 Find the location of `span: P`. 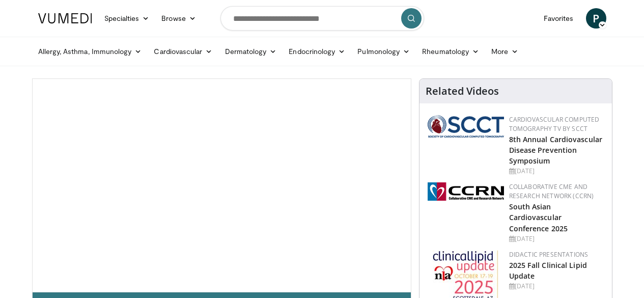

span: P is located at coordinates (596, 18).